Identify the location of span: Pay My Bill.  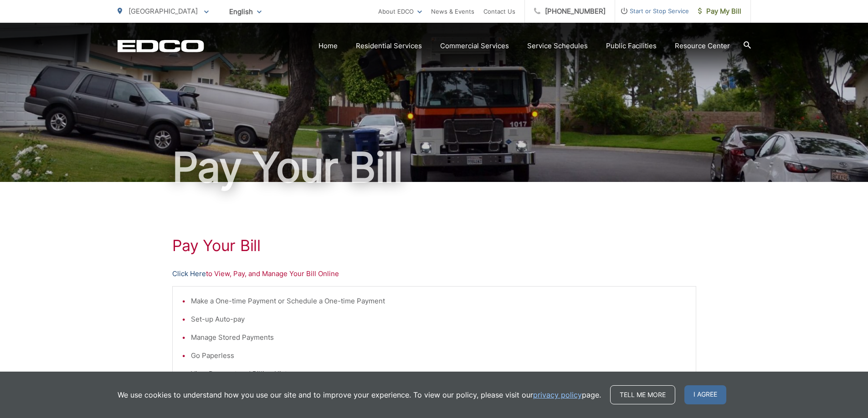
(720, 11).